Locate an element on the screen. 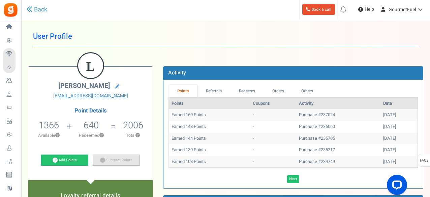 This screenshot has width=430, height=197. h4: Point Details is located at coordinates (90, 111).